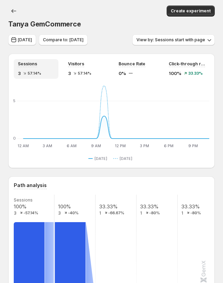  What do you see at coordinates (132, 64) in the screenshot?
I see `span: Bounce Rate` at bounding box center [132, 64].